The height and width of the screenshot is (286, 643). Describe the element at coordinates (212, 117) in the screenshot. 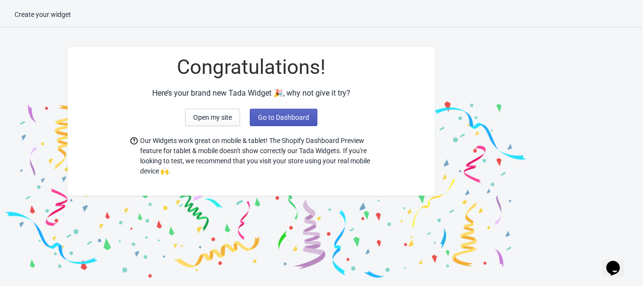

I see `span: Open my site` at that location.